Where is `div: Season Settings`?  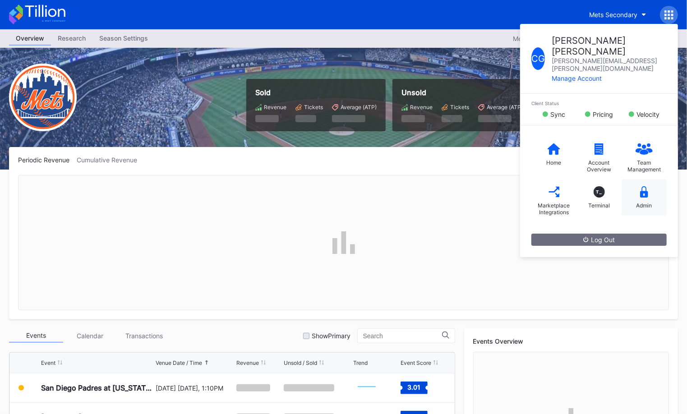
div: Season Settings is located at coordinates (124, 38).